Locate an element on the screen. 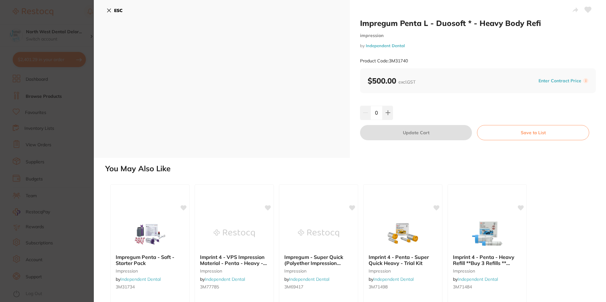 Image resolution: width=606 pixels, height=302 pixels. small: 3M31734 is located at coordinates (150, 287).